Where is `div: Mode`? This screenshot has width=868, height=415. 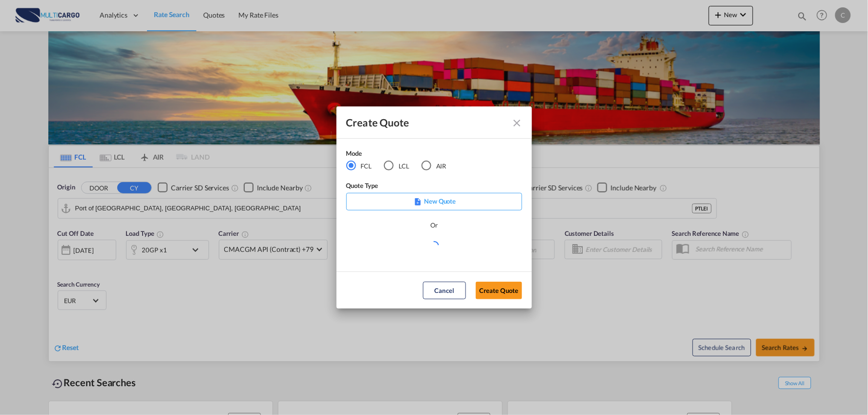 div: Mode is located at coordinates (402, 154).